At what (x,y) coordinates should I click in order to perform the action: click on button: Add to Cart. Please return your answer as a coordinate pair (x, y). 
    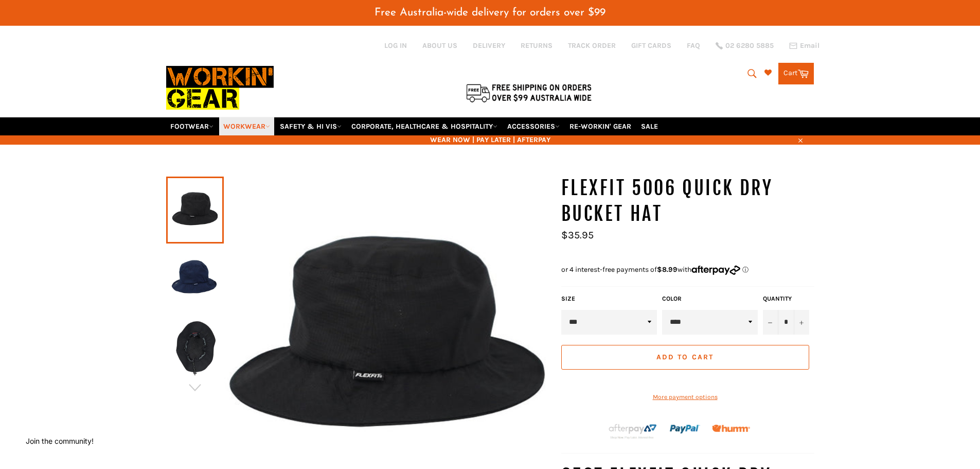
    Looking at the image, I should click on (685, 357).